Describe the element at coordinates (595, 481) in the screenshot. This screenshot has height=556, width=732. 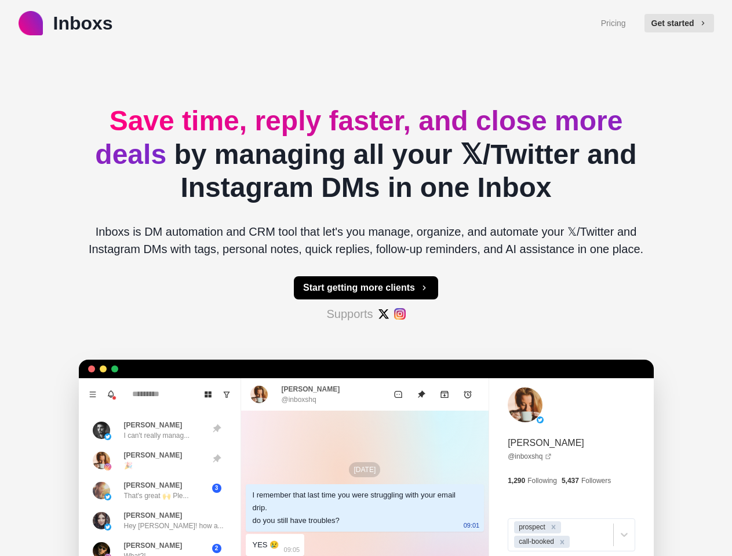
I see `p: Followers` at that location.